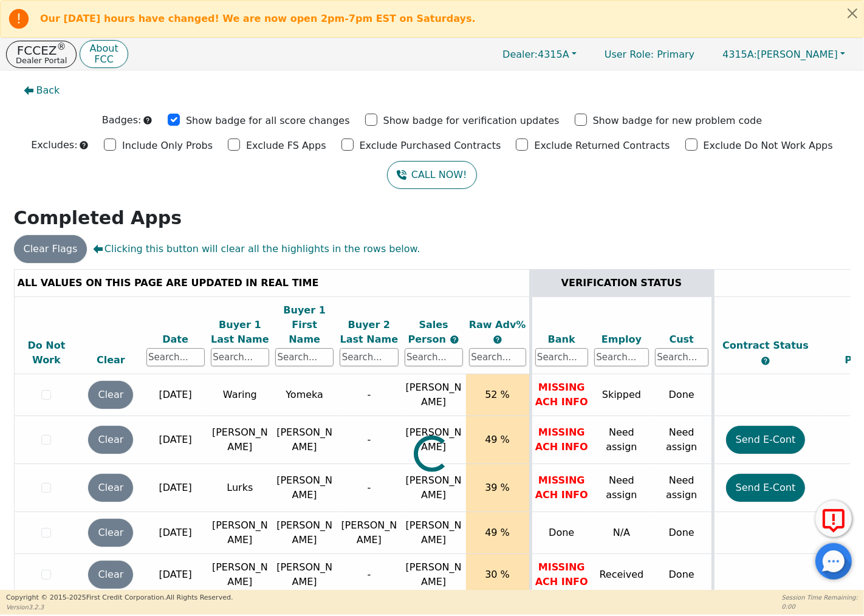 The height and width of the screenshot is (616, 864). I want to click on p: Badges:, so click(121, 120).